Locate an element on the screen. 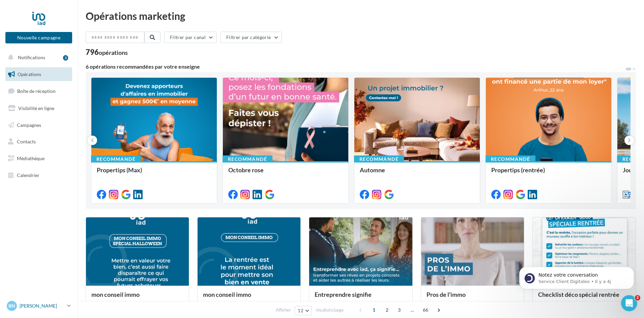 The height and width of the screenshot is (318, 644). div: 6 opérations recommandées par votre enseigne is located at coordinates (355, 67).